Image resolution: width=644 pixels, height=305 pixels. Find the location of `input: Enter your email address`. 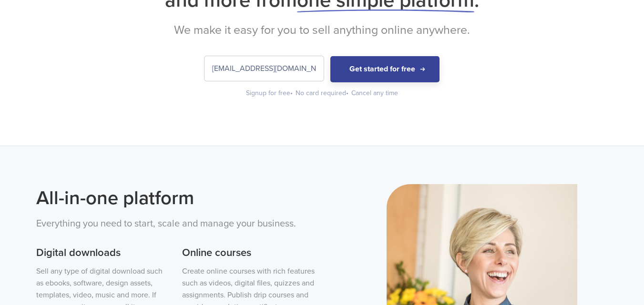

input: Enter your email address is located at coordinates (264, 68).